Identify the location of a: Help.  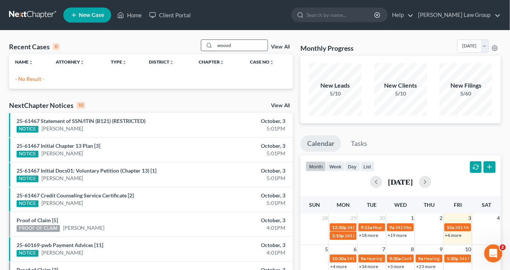
(400, 15).